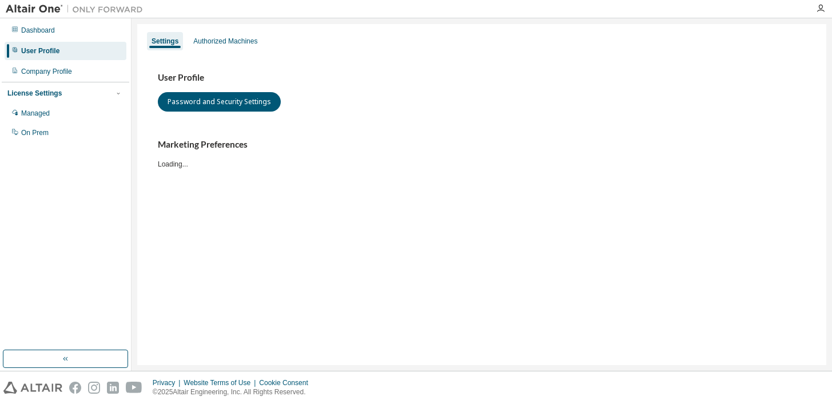 This screenshot has height=404, width=832. Describe the element at coordinates (221, 383) in the screenshot. I see `div: Website Terms of Use` at that location.